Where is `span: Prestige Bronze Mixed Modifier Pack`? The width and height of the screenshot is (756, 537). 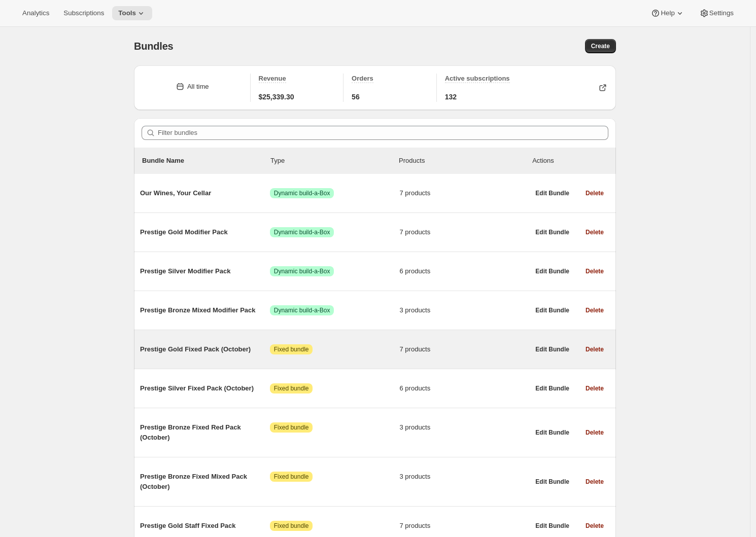 span: Prestige Bronze Mixed Modifier Pack is located at coordinates (205, 310).